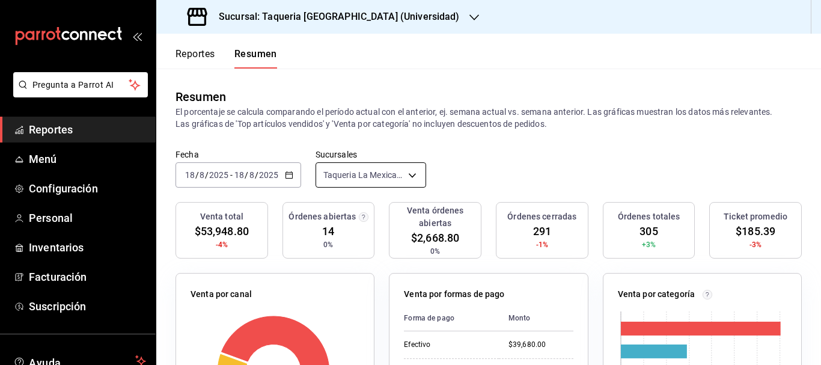 This screenshot has height=365, width=821. Describe the element at coordinates (542, 245) in the screenshot. I see `span: -1%` at that location.